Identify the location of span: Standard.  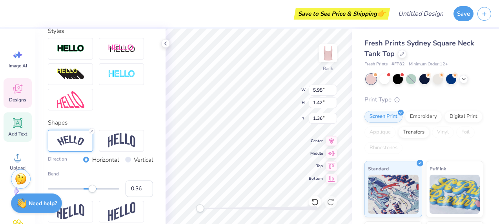
(378, 169).